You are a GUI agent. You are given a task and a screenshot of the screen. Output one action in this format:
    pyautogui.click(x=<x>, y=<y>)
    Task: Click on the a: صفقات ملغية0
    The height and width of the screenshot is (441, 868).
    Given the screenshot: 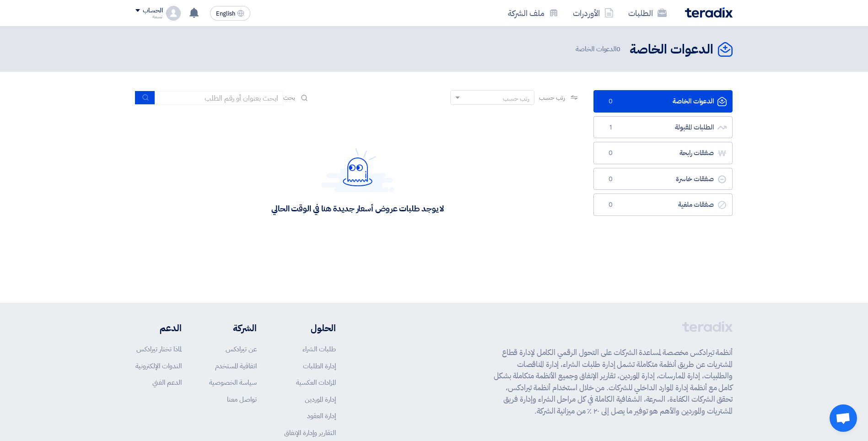 What is the action you would take?
    pyautogui.click(x=663, y=205)
    